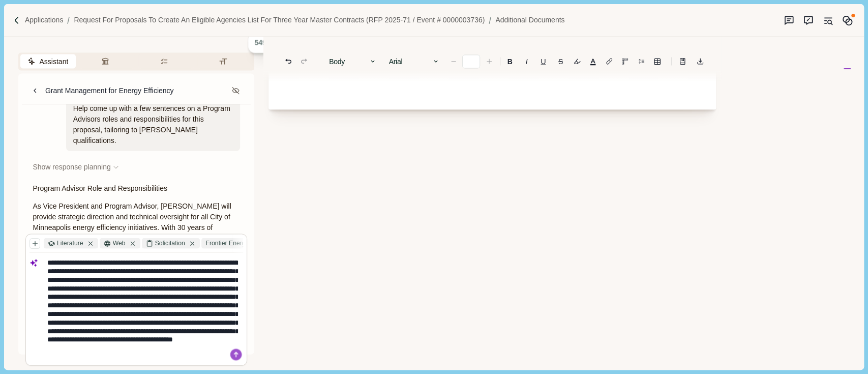  What do you see at coordinates (120, 243) in the screenshot?
I see `div: Web` at bounding box center [120, 243].